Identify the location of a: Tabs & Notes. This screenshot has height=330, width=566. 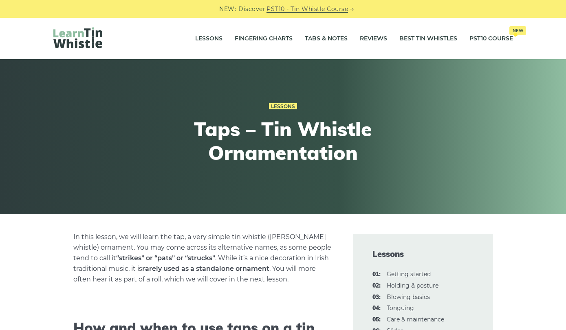
(326, 39).